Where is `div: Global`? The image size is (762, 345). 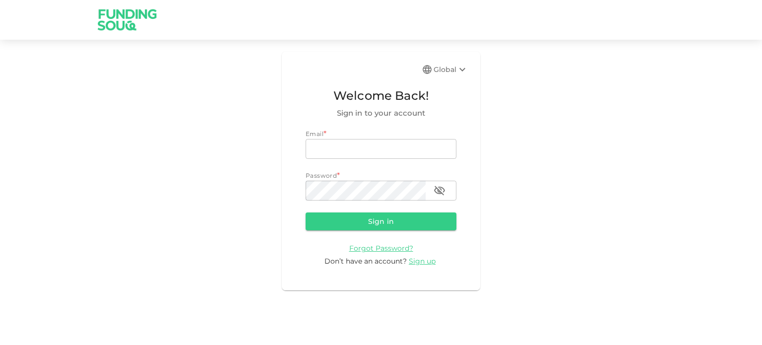 div: Global is located at coordinates (451, 69).